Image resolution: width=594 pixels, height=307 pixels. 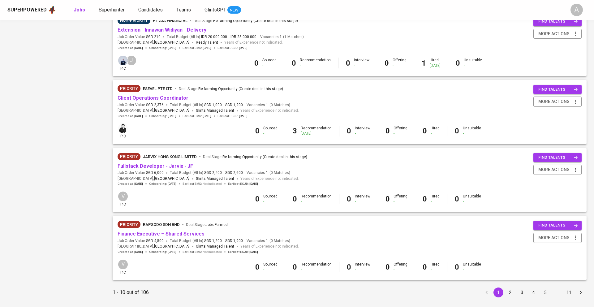 I want to click on span: Earliest ECJD :, so click(x=232, y=48).